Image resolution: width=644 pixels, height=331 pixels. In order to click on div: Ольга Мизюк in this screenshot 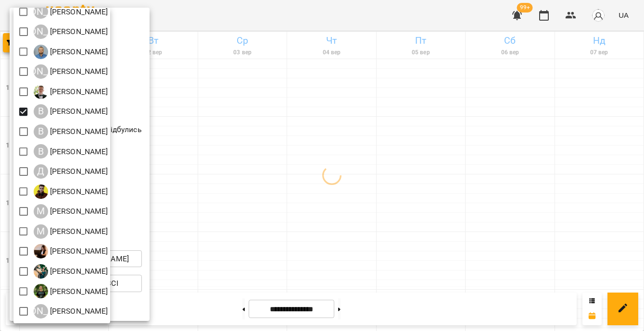, I will do `click(71, 271)`.